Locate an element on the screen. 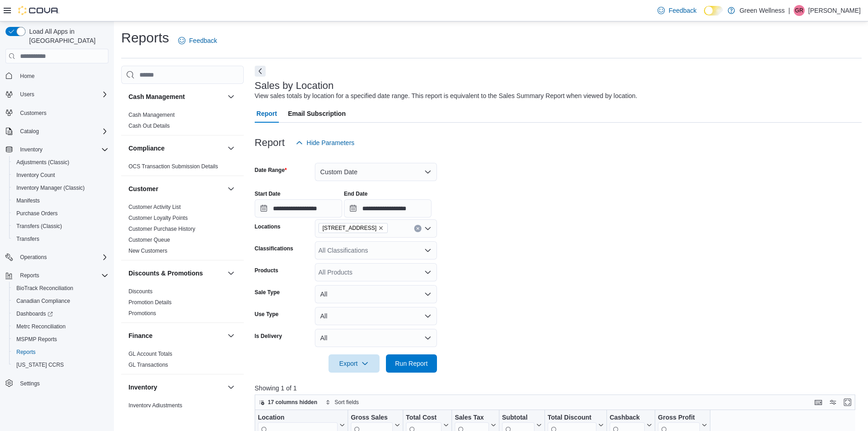 The image size is (868, 431). button: Display options is located at coordinates (833, 402).